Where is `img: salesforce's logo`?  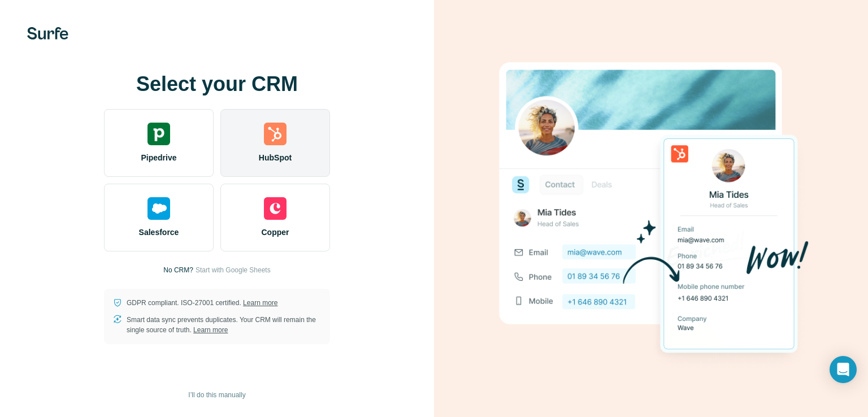 img: salesforce's logo is located at coordinates (159, 209).